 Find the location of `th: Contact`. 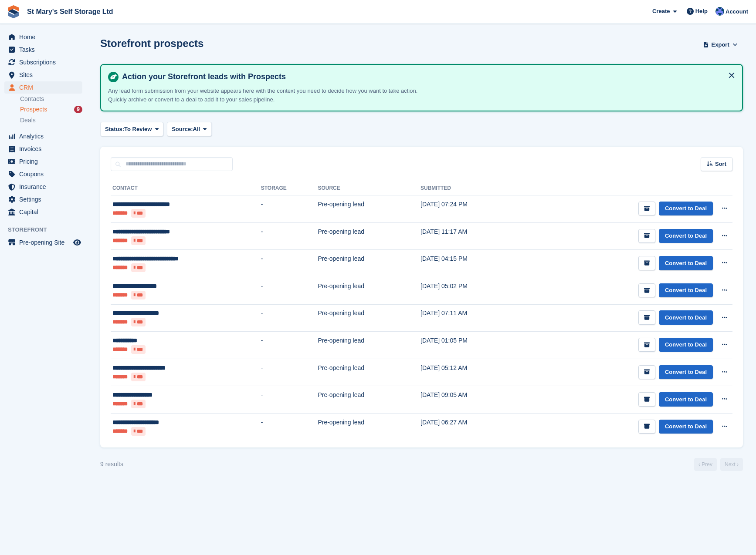

th: Contact is located at coordinates (186, 189).